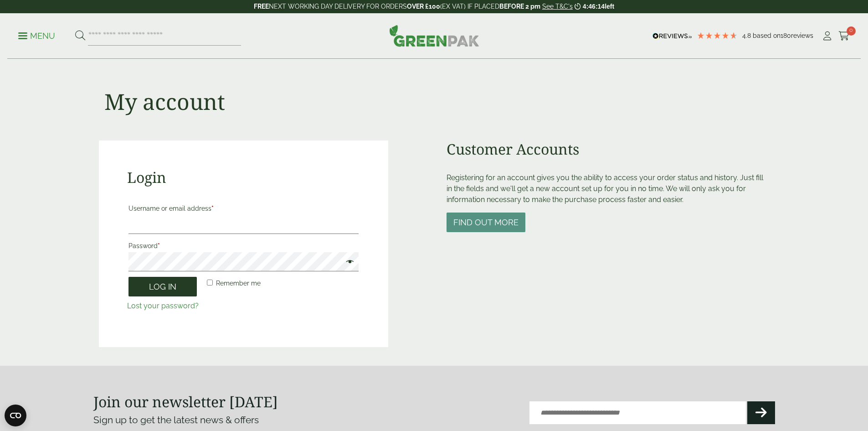  I want to click on strong: OVER £100, so click(423, 6).